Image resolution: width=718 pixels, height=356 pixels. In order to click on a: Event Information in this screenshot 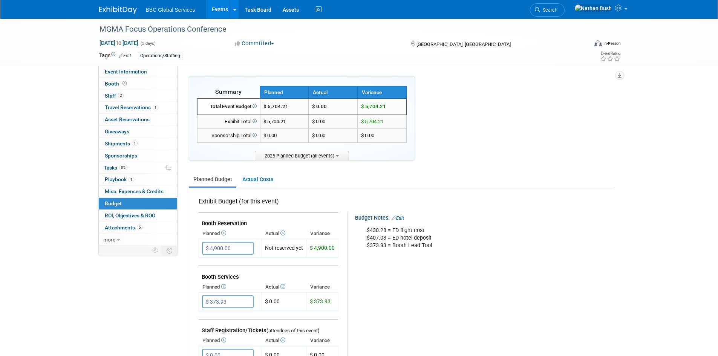, I will do `click(138, 72)`.